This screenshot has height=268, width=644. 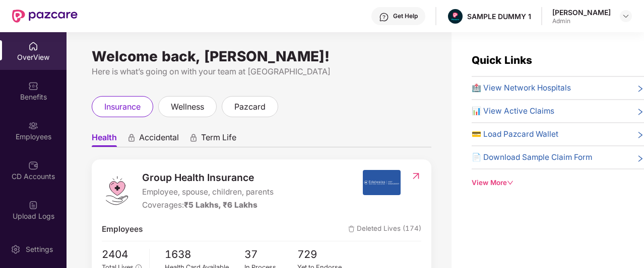 I want to click on span: 📊 View Active Claims, so click(x=513, y=111).